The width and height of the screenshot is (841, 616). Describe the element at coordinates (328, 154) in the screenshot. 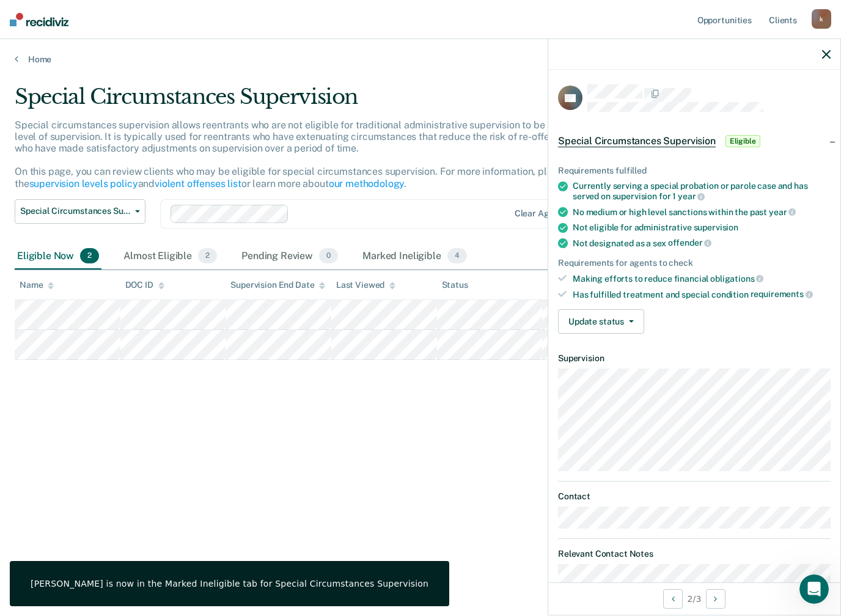

I see `p: Special circumstances supervision allows reentrants who are not eligible for traditional administ...` at that location.